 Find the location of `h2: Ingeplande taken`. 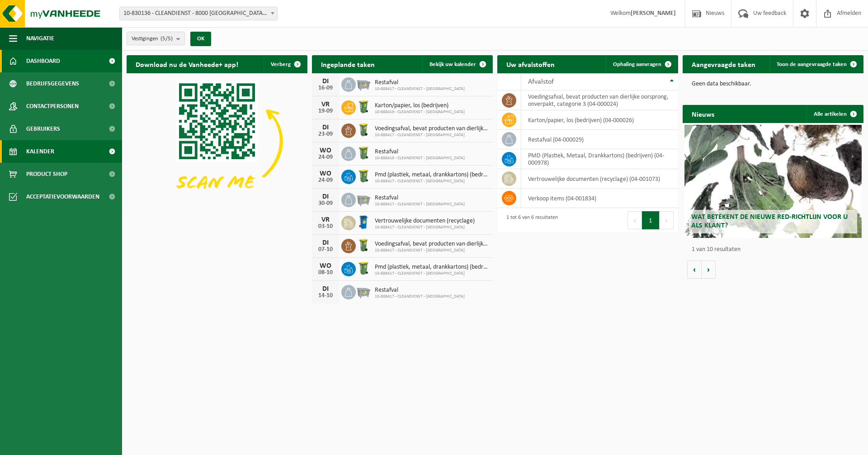

h2: Ingeplande taken is located at coordinates (348, 64).